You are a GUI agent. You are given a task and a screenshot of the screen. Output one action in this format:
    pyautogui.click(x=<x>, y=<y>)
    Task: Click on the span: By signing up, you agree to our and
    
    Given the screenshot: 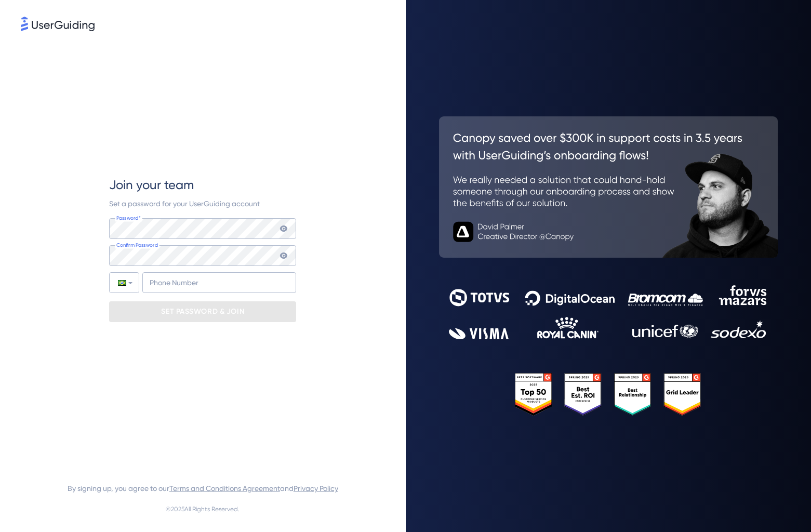 What is the action you would take?
    pyautogui.click(x=202, y=489)
    